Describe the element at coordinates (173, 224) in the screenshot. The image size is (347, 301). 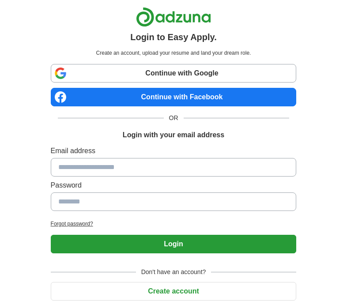
I see `a: Forgot password?` at that location.